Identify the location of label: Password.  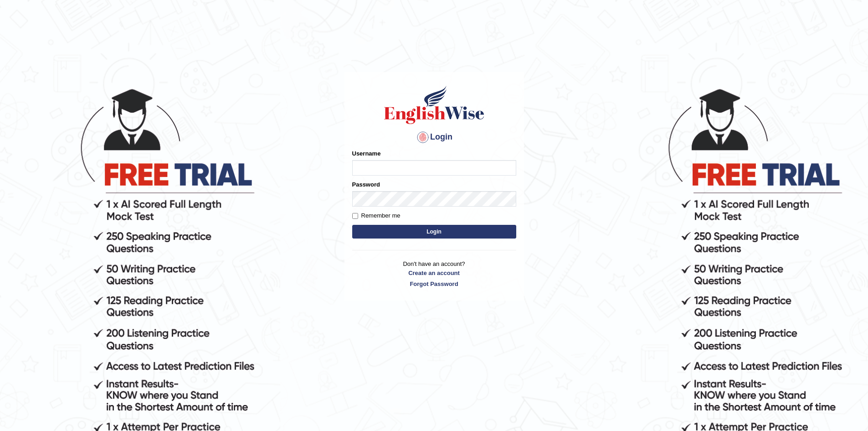
(366, 185).